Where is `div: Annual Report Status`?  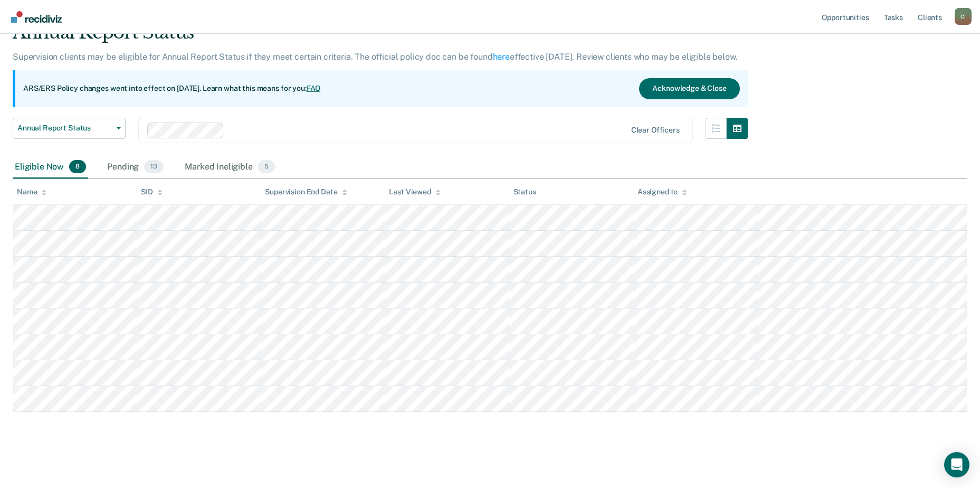
div: Annual Report Status is located at coordinates (380, 36).